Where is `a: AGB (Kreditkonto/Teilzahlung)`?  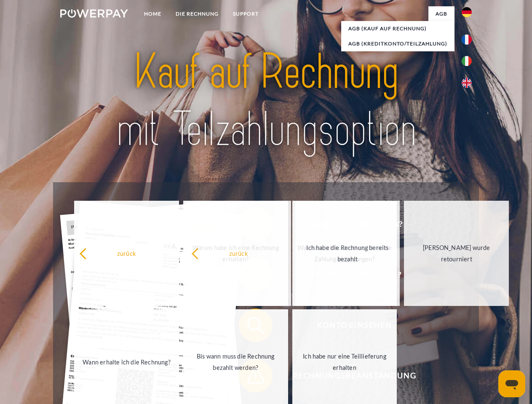 a: AGB (Kreditkonto/Teilzahlung) is located at coordinates (397, 44).